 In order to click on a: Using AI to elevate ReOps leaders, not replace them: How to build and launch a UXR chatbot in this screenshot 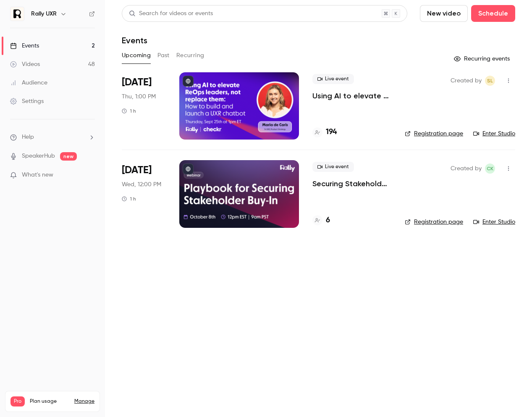, I will do `click(352, 96)`.